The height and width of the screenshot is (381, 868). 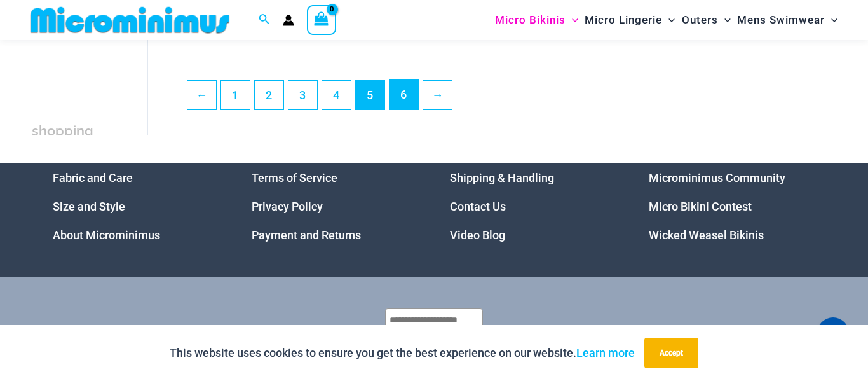 What do you see at coordinates (630, 19) in the screenshot?
I see `a: Micro LingerieMenu ToggleMenu Toggle` at bounding box center [630, 19].